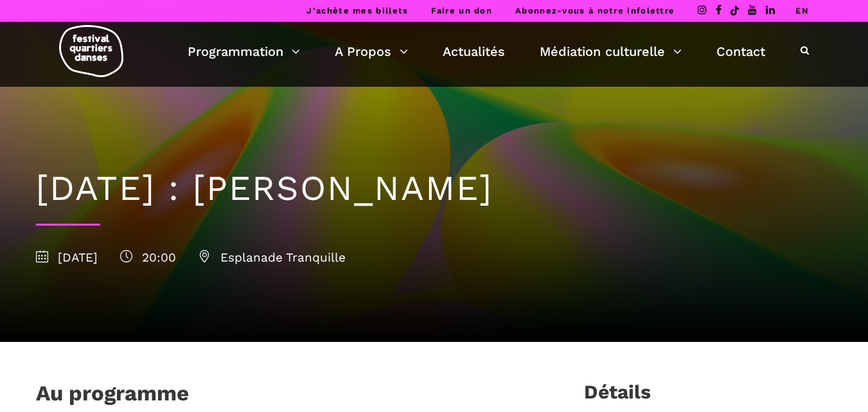 This screenshot has height=412, width=868. What do you see at coordinates (741, 51) in the screenshot?
I see `a: Contact` at bounding box center [741, 51].